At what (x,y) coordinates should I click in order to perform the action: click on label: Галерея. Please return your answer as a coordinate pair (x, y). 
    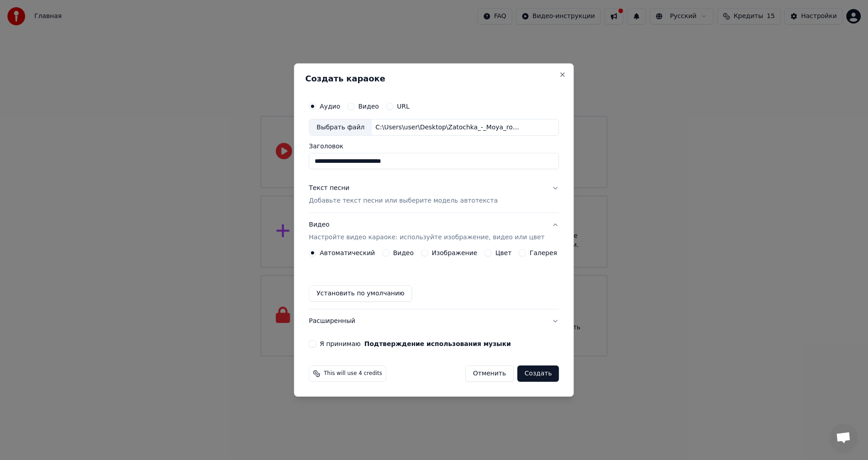
    Looking at the image, I should click on (543, 253).